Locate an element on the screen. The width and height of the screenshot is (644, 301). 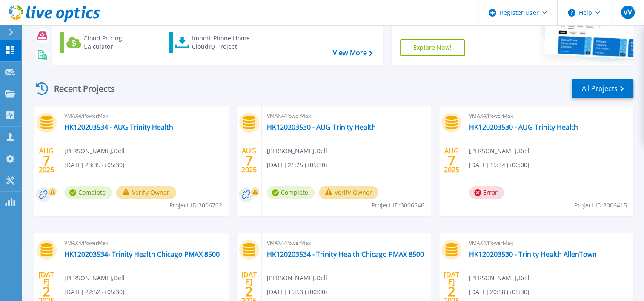
div: Cloud Pricing Calculator is located at coordinates (118, 42).